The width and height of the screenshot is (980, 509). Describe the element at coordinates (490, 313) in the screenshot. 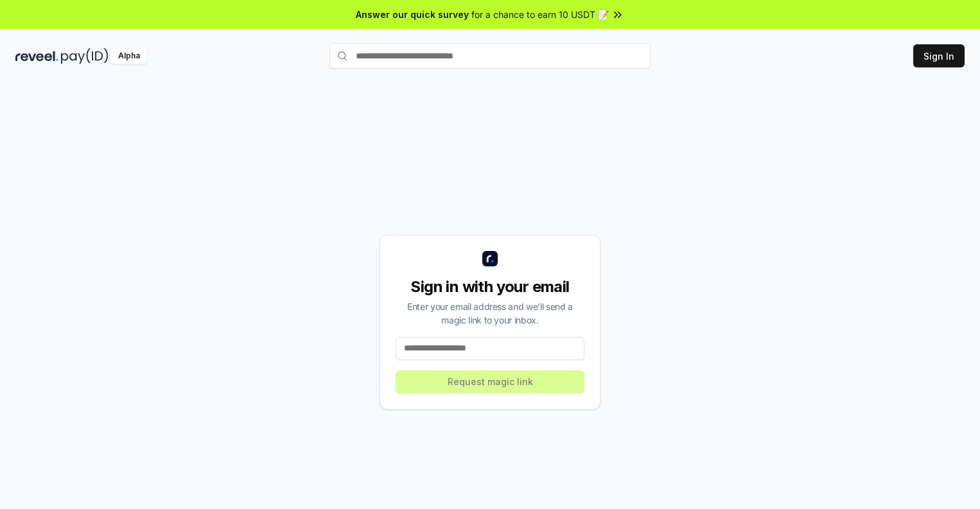

I see `div: Enter your email address and we’ll send a magic link to your inbox.` at that location.